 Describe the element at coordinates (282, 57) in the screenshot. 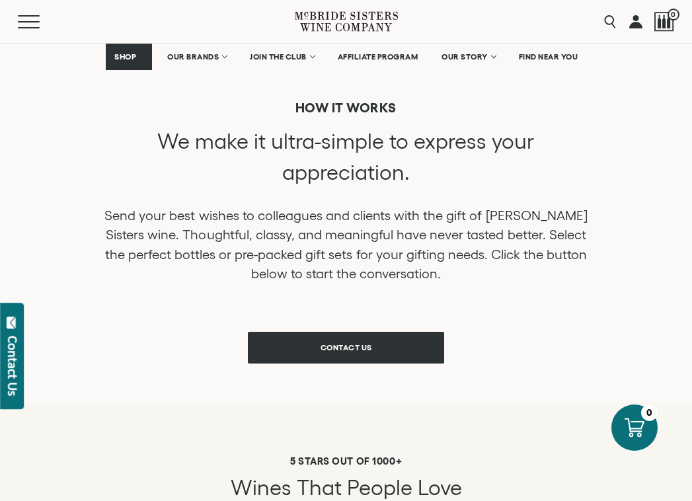

I see `a: JOIN THE CLUB` at that location.